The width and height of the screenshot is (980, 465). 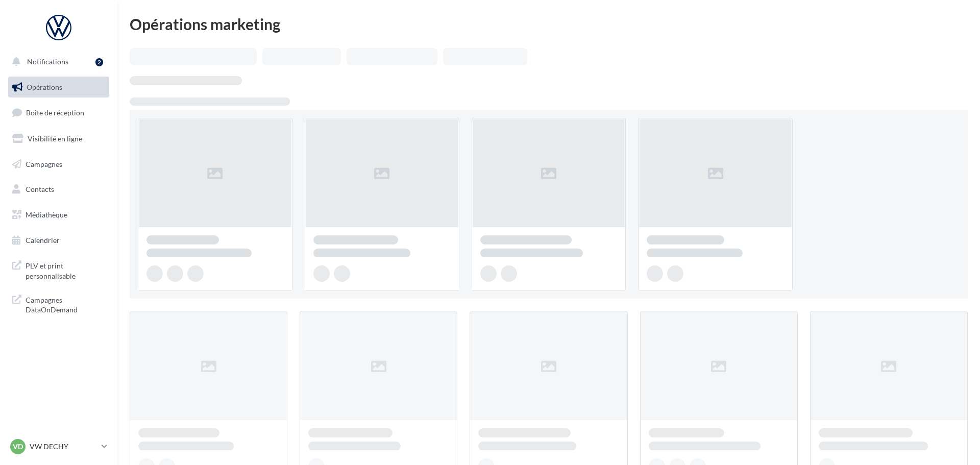 What do you see at coordinates (47, 61) in the screenshot?
I see `span: Notifications` at bounding box center [47, 61].